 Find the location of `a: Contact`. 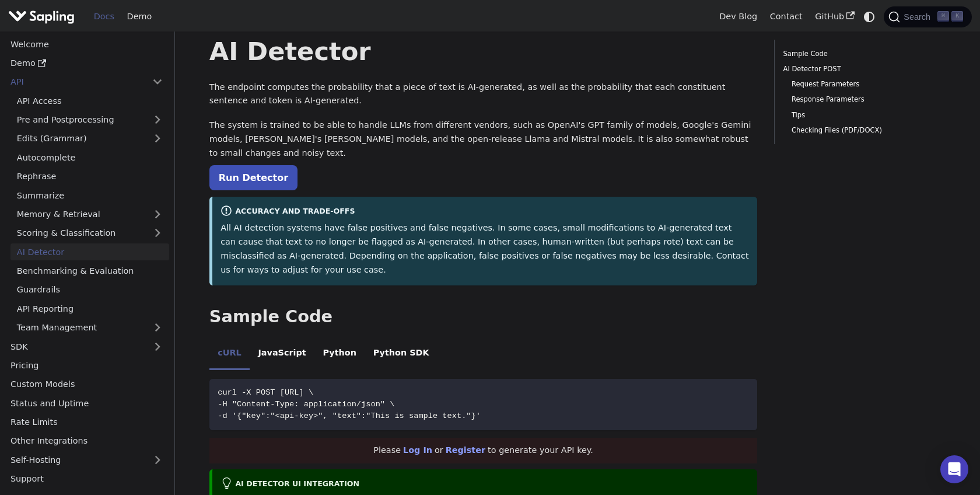

a: Contact is located at coordinates (787, 16).